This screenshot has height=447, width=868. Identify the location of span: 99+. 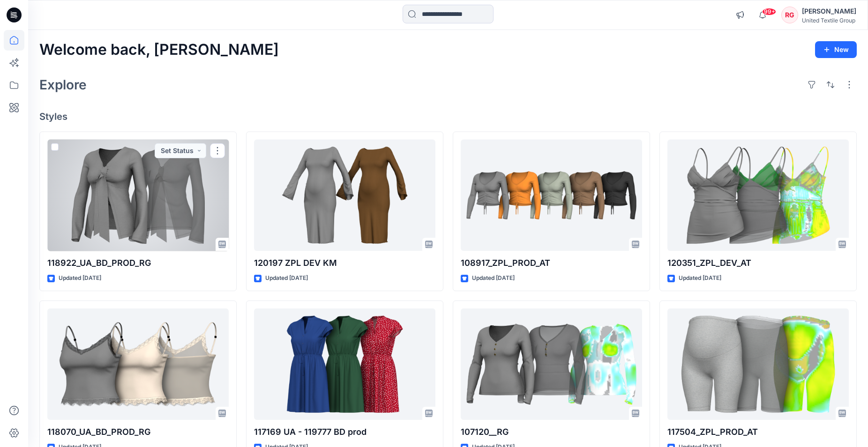
(769, 11).